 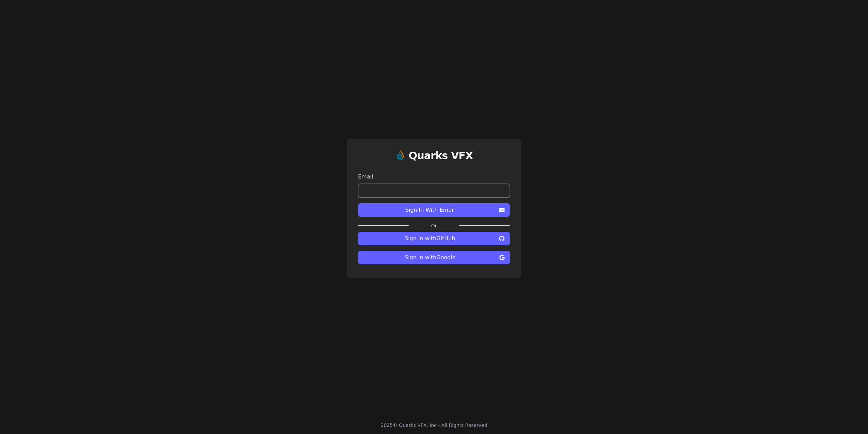 What do you see at coordinates (434, 258) in the screenshot?
I see `button: Sign in withGoogle` at bounding box center [434, 258].